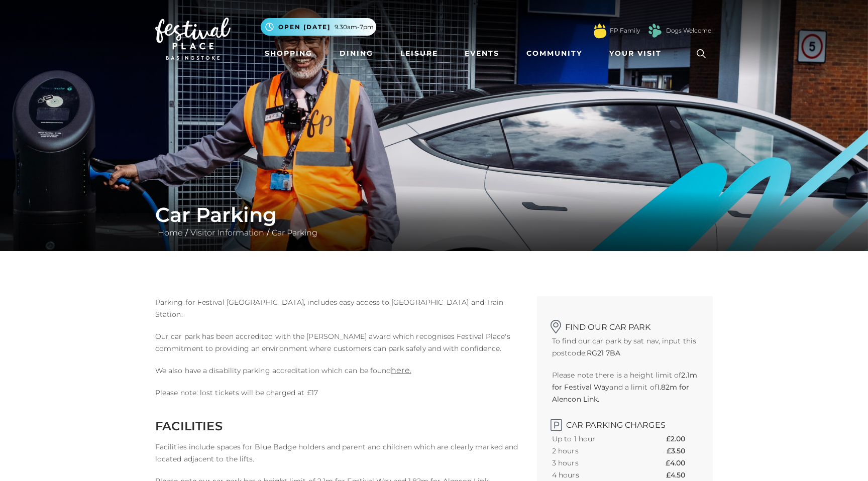 This screenshot has height=481, width=868. What do you see at coordinates (682, 451) in the screenshot?
I see `th: £3.50` at bounding box center [682, 451].